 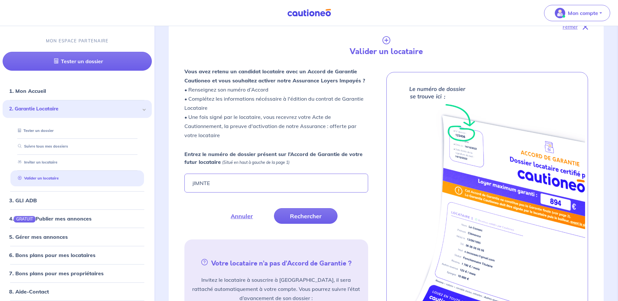 I want to click on p: Fermer, so click(x=570, y=27).